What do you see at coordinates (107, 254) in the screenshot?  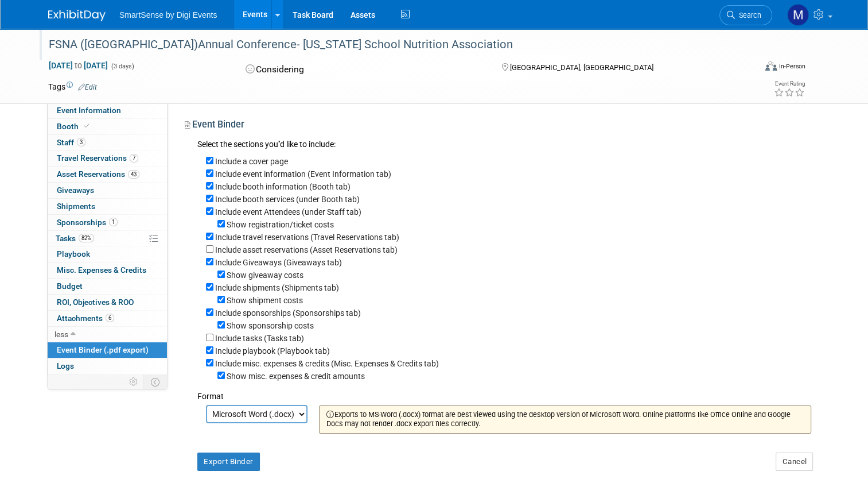 I see `a: Playbook` at bounding box center [107, 254].